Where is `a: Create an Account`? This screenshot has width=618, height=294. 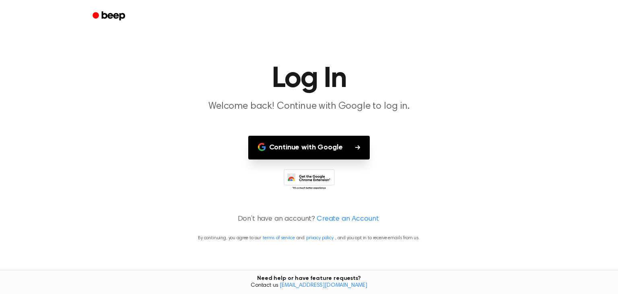 a: Create an Account is located at coordinates (348, 219).